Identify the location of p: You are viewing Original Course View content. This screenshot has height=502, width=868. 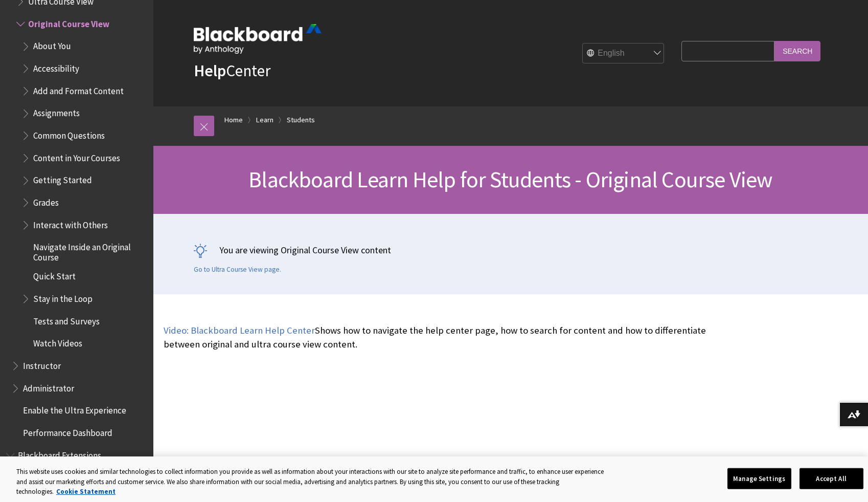
(511, 250).